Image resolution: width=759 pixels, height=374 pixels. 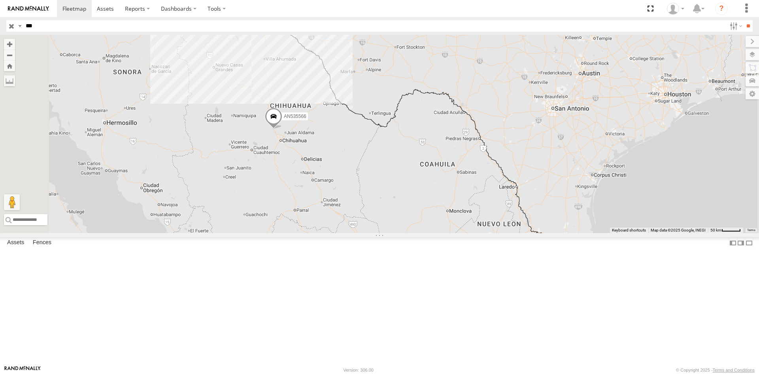 I want to click on label: Fences, so click(x=42, y=243).